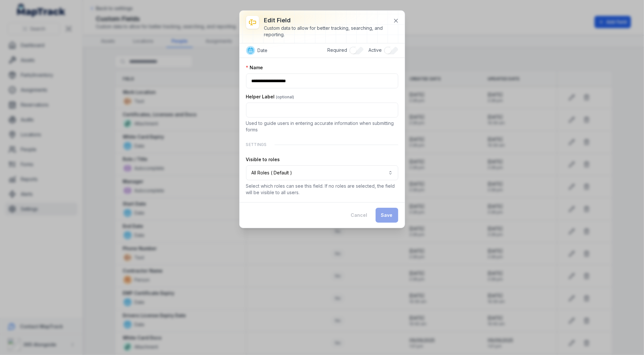 The height and width of the screenshot is (355, 644). Describe the element at coordinates (322, 110) in the screenshot. I see `input: :rvq:-form-item-label` at that location.